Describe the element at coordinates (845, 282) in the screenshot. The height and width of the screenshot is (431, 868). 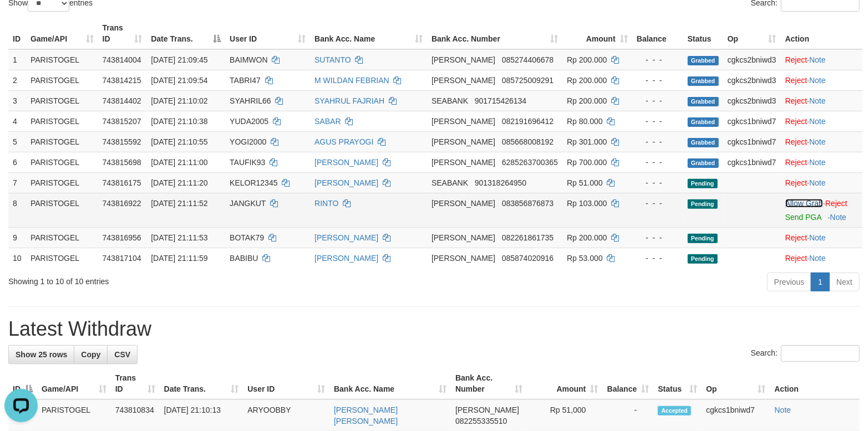
I see `a: Next` at that location.